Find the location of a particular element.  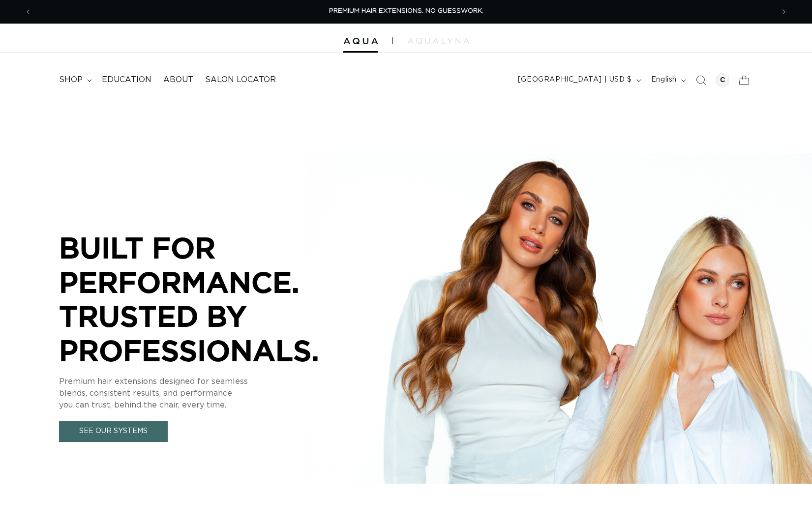

button: English is located at coordinates (667, 80).